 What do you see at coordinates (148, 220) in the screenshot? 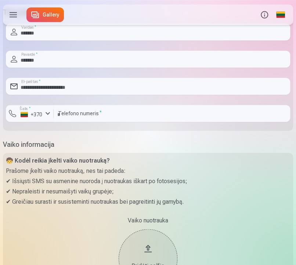
I see `div: Vaiko nuotrauka` at bounding box center [148, 220].